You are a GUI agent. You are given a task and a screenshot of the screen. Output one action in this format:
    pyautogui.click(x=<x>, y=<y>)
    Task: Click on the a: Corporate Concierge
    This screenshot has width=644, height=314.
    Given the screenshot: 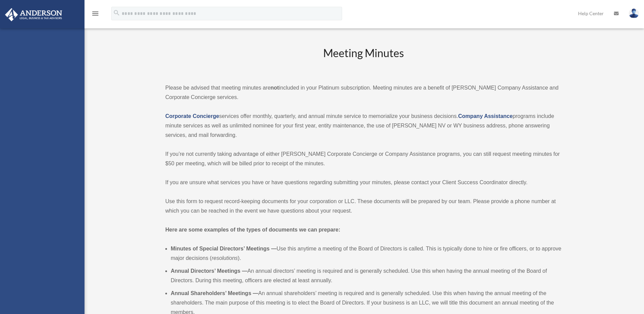 What is the action you would take?
    pyautogui.click(x=192, y=116)
    